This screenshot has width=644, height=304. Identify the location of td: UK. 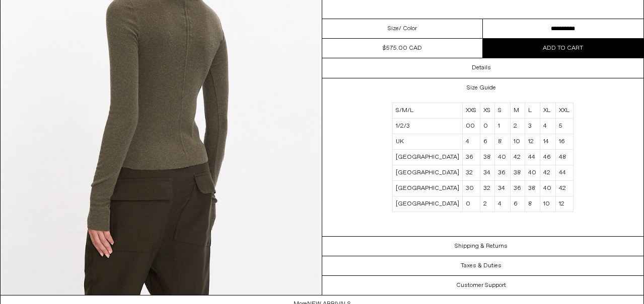
(427, 141).